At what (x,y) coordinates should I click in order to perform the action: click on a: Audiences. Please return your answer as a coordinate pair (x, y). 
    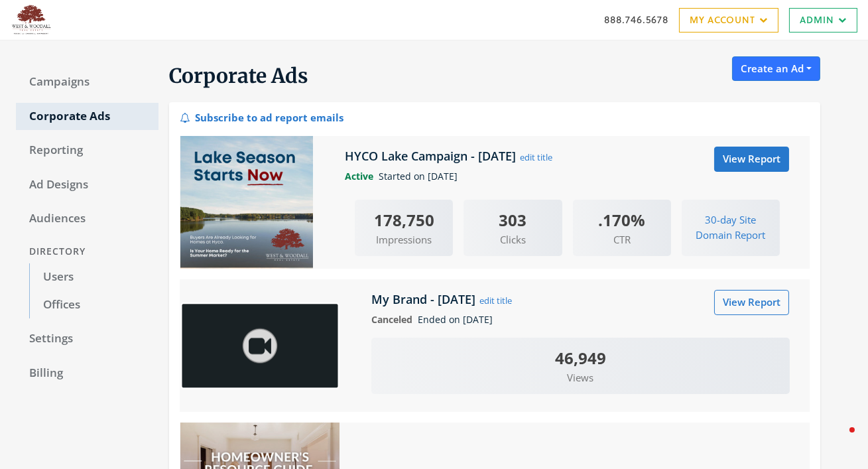
    Looking at the image, I should click on (87, 219).